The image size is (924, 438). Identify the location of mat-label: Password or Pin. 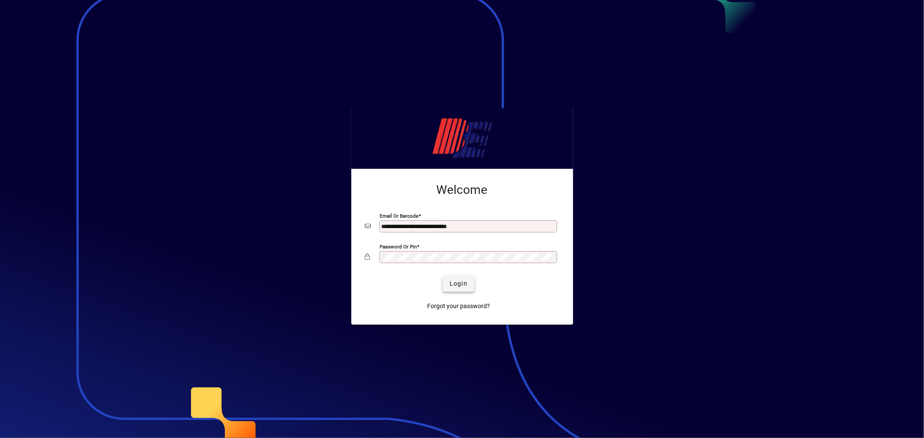
(399, 246).